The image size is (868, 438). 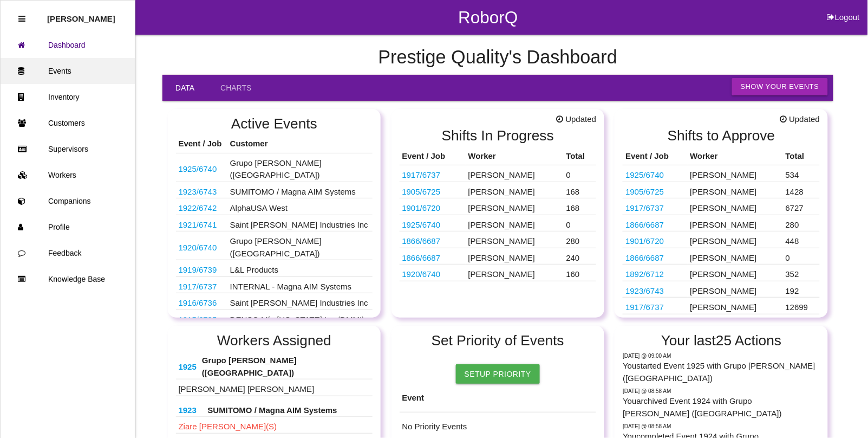 I want to click on tr: 68427781AA; 68340793AA, so click(x=722, y=272).